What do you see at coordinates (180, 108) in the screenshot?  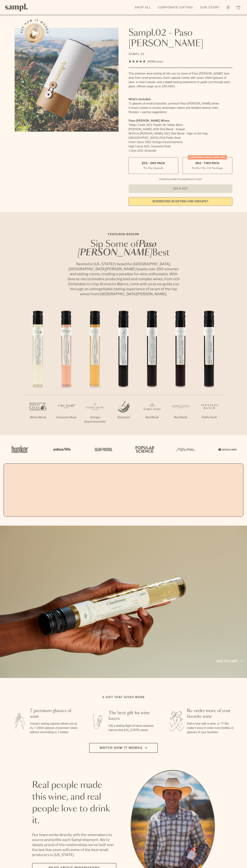 I see `li: A smart coaster to access winemaker videos and detailed tasting notes.` at bounding box center [180, 108].